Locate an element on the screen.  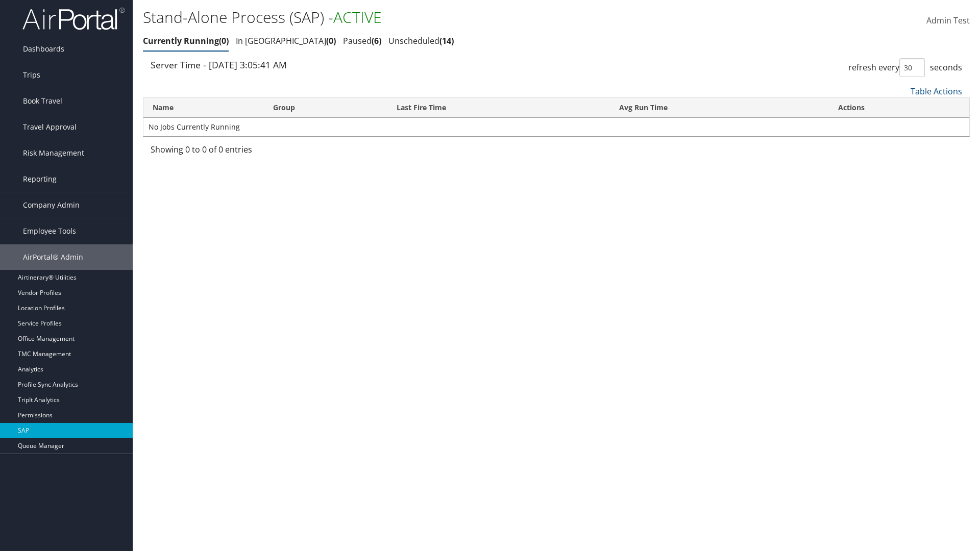
a: Paused6 is located at coordinates (362, 41).